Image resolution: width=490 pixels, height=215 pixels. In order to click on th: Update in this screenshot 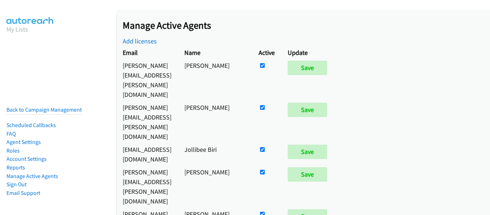, I will do `click(309, 52)`.